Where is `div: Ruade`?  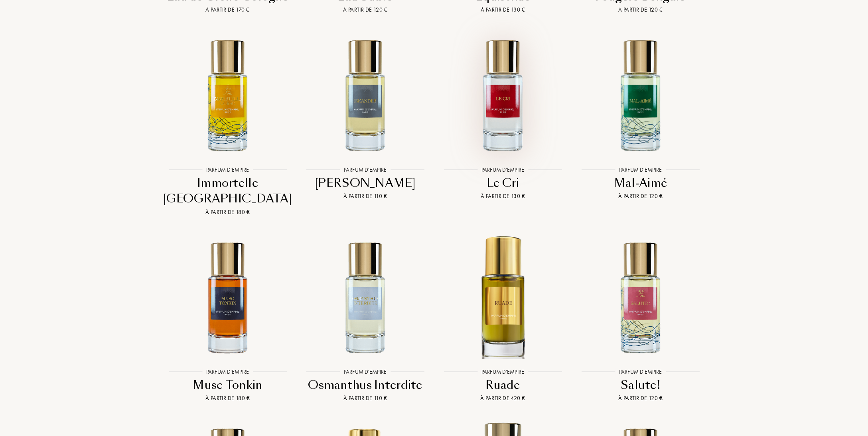 div: Ruade is located at coordinates (503, 385).